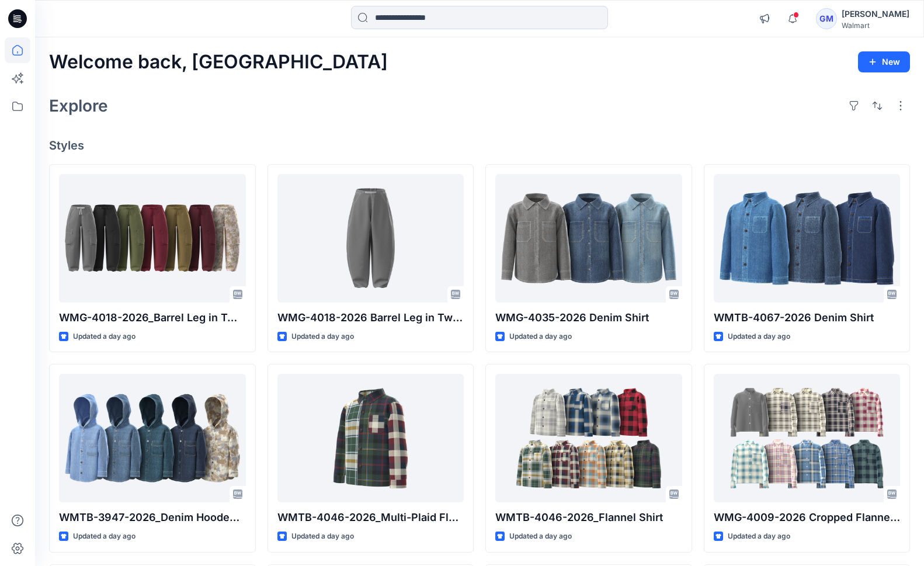  What do you see at coordinates (371, 517) in the screenshot?
I see `p: WMTB-4046-2026_Multi-Plaid Flannel Shirt` at bounding box center [371, 517].